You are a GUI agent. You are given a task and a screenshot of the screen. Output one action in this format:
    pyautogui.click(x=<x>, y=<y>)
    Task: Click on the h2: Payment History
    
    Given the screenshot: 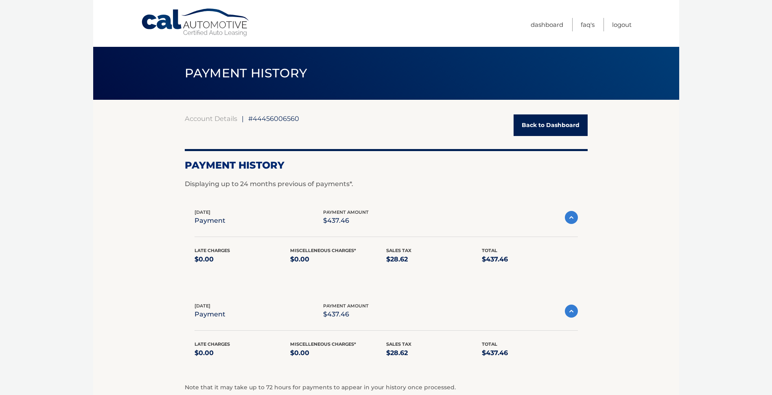 What is the action you would take?
    pyautogui.click(x=386, y=165)
    